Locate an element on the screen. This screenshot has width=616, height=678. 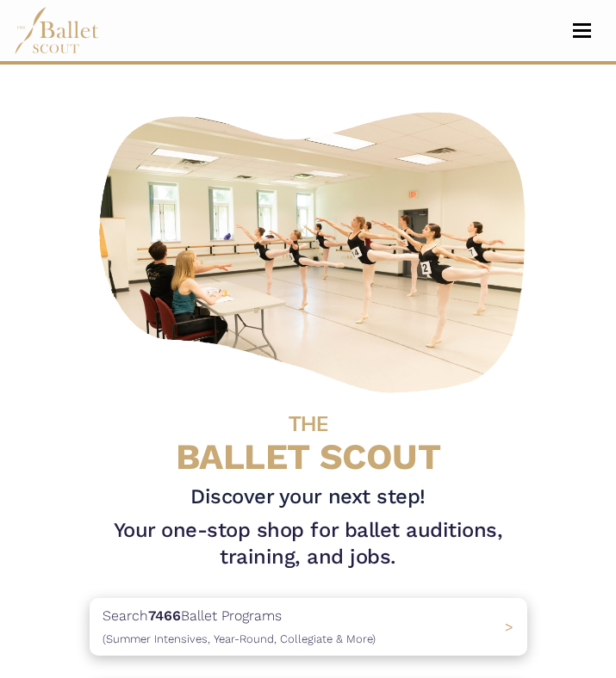
button: Toggle navigation is located at coordinates (581, 30).